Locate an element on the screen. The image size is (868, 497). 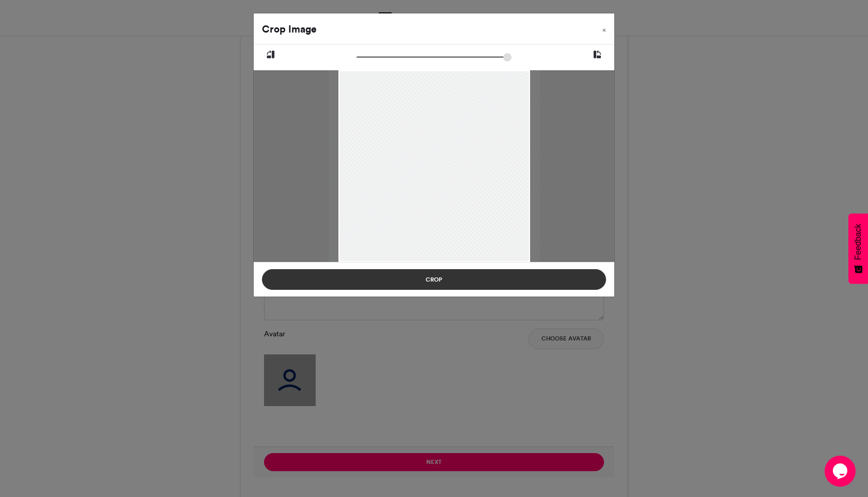
button: Close is located at coordinates (604, 28).